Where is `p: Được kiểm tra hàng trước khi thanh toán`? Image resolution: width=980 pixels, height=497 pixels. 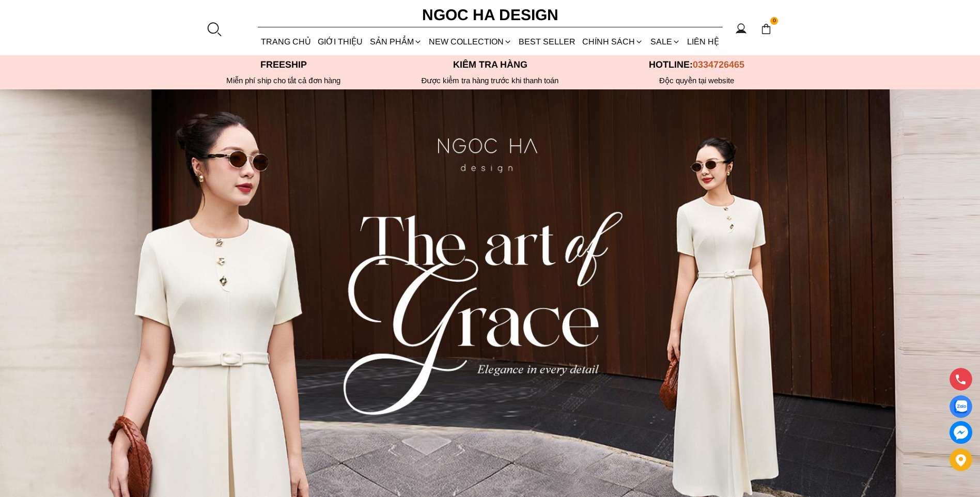
p: Được kiểm tra hàng trước khi thanh toán is located at coordinates (490, 80).